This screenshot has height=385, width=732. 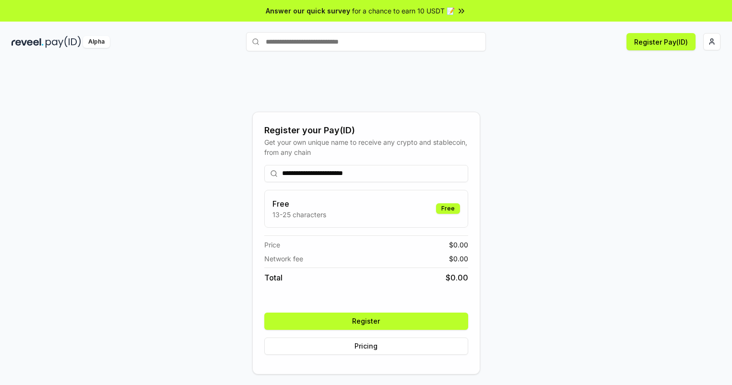 I want to click on span: Network fee, so click(x=283, y=259).